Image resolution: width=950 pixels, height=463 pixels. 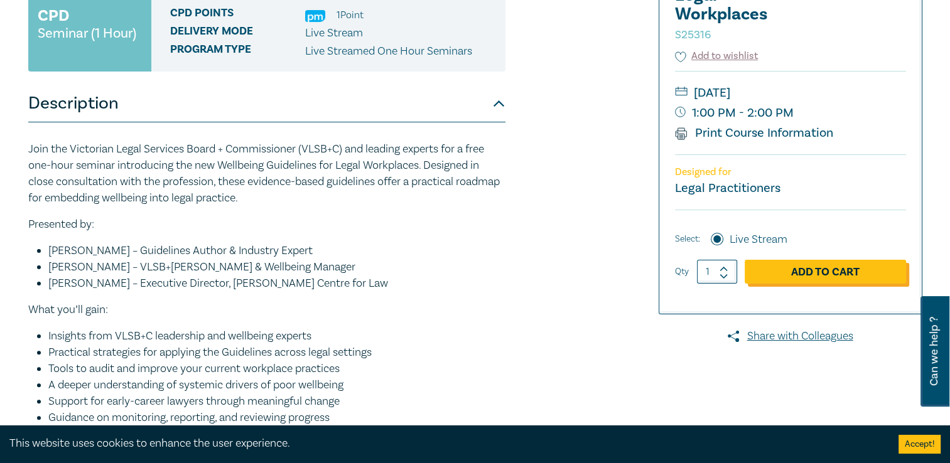 I want to click on li: Guidance on monitoring, reporting, and reviewing progress, so click(x=277, y=418).